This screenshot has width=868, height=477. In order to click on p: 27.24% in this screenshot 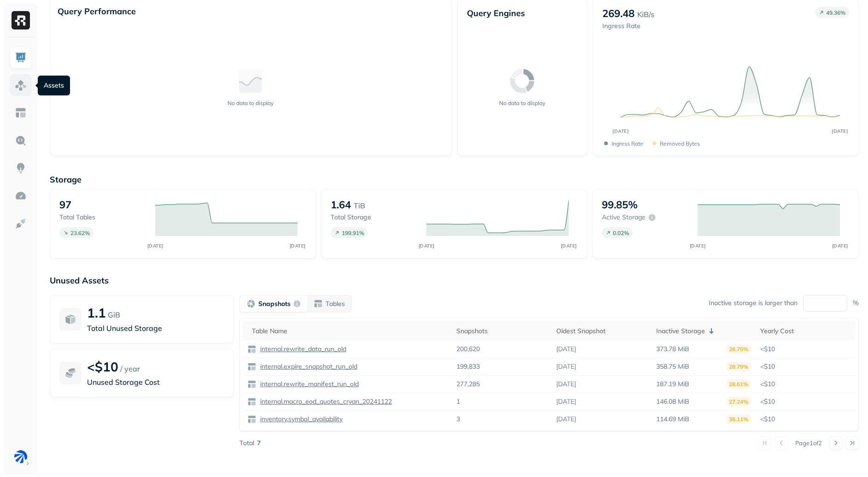, I will do `click(738, 401)`.